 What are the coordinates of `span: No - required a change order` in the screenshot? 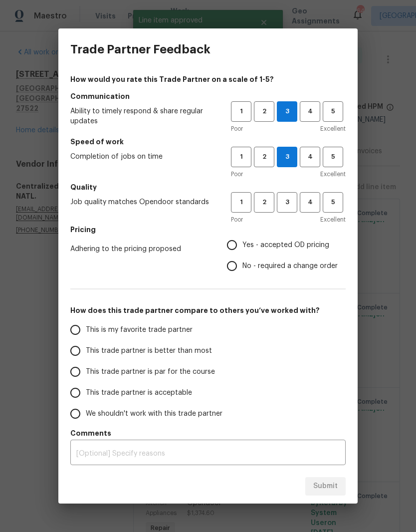 It's located at (290, 266).